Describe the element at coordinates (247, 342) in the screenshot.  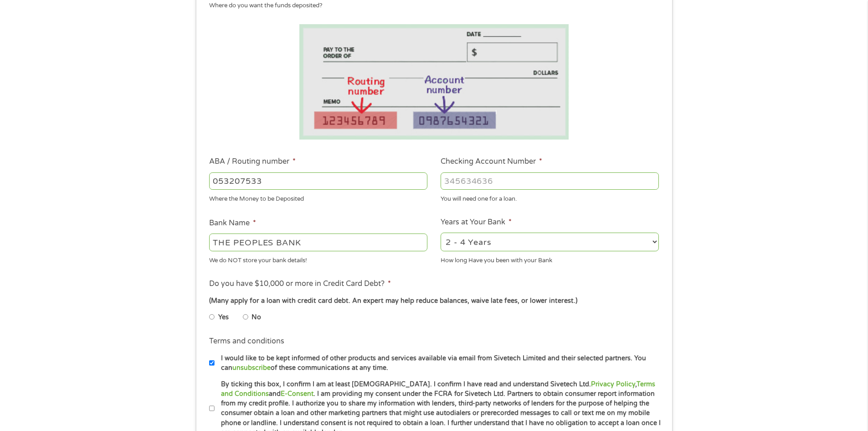
I see `label: Terms and conditions` at that location.